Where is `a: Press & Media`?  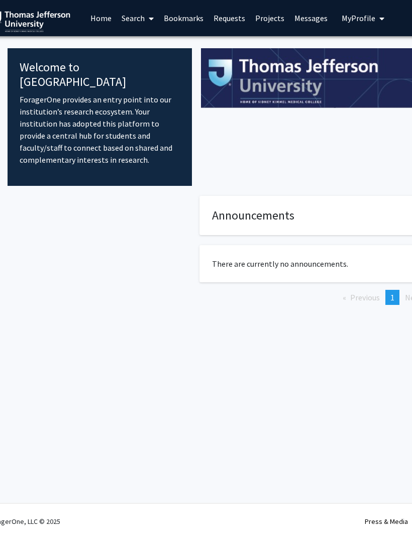
a: Press & Media is located at coordinates (387, 521).